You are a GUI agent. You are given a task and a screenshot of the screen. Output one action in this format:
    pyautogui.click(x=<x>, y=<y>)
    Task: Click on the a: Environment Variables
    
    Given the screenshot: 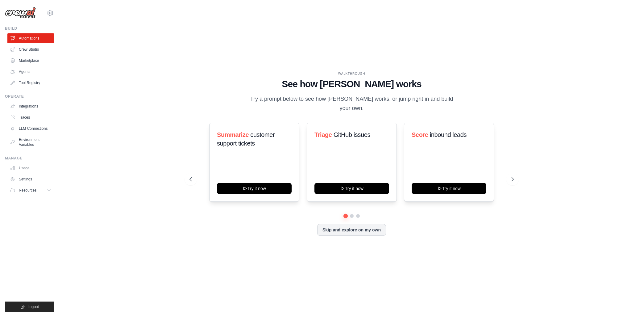 What is the action you would take?
    pyautogui.click(x=31, y=142)
    